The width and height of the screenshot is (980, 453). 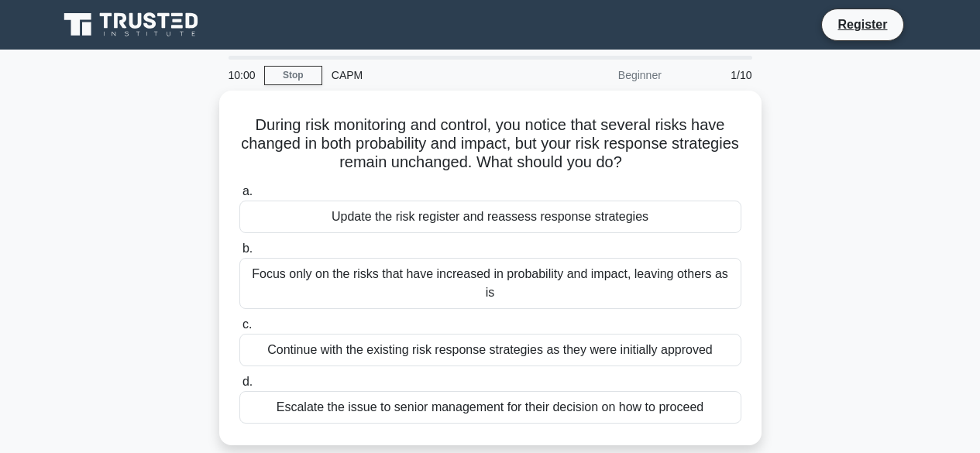 What do you see at coordinates (248, 324) in the screenshot?
I see `span: c.` at bounding box center [248, 324].